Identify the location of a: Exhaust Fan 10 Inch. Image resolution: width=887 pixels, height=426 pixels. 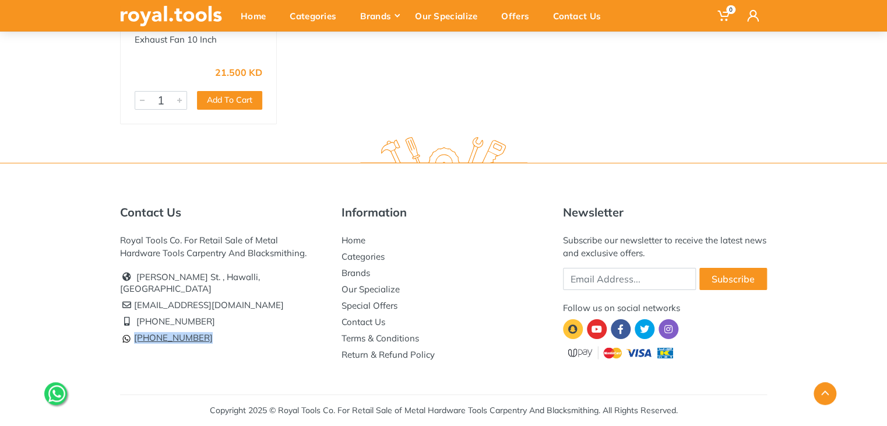
(175, 39).